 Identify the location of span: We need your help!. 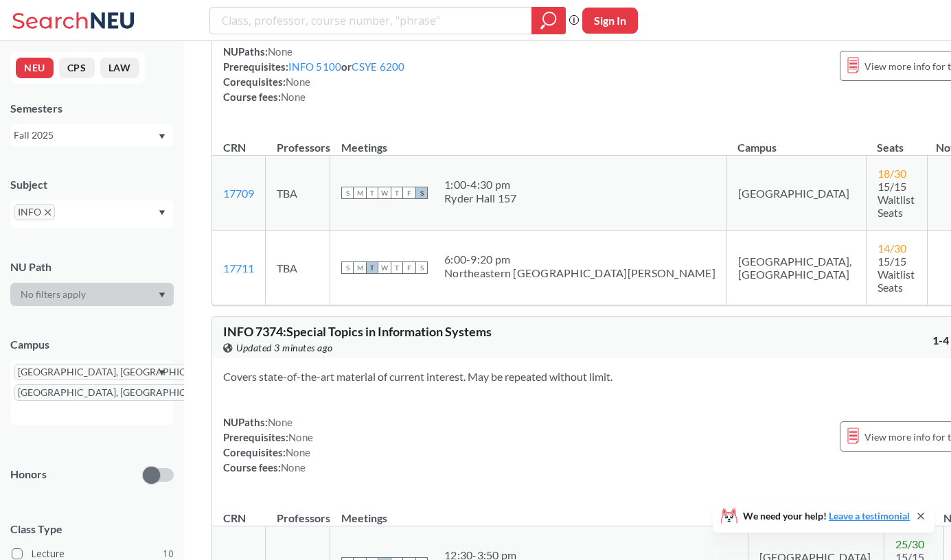
(826, 516).